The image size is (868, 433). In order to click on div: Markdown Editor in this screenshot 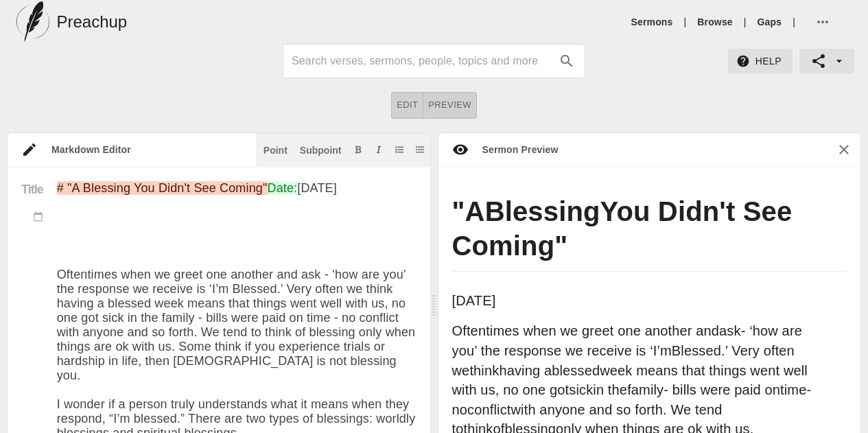, I will do `click(147, 149)`.